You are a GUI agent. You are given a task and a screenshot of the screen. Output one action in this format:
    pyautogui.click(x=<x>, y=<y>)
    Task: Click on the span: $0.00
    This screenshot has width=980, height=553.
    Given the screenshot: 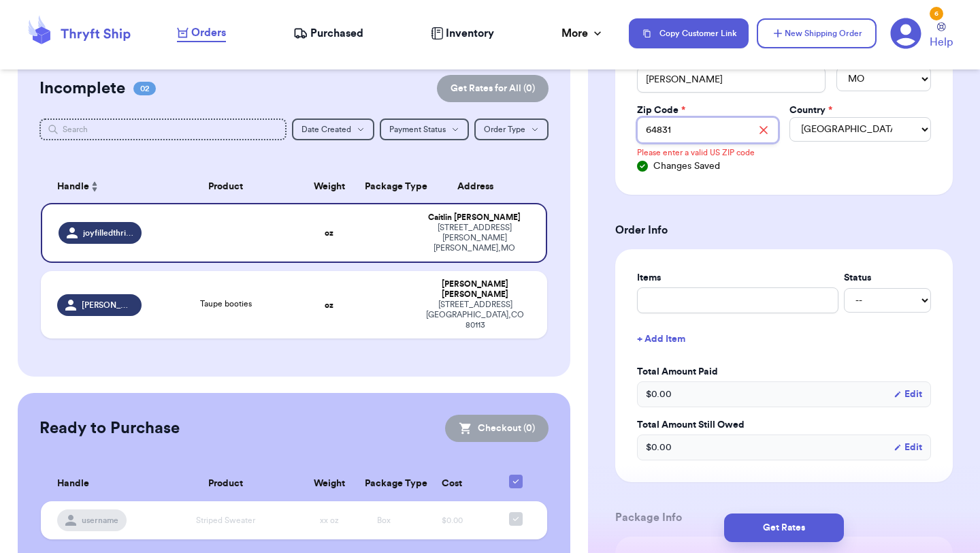 What is the action you would take?
    pyautogui.click(x=452, y=521)
    